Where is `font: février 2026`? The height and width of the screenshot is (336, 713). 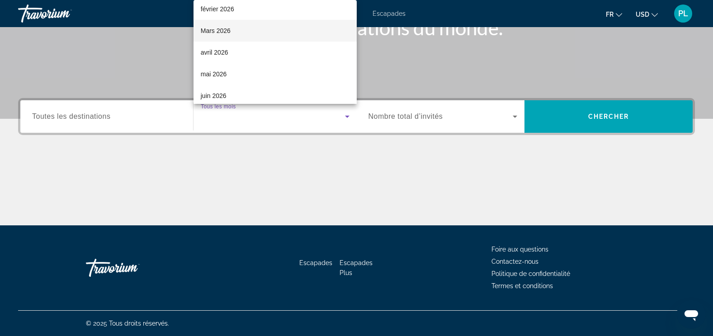 font: février 2026 is located at coordinates (217, 9).